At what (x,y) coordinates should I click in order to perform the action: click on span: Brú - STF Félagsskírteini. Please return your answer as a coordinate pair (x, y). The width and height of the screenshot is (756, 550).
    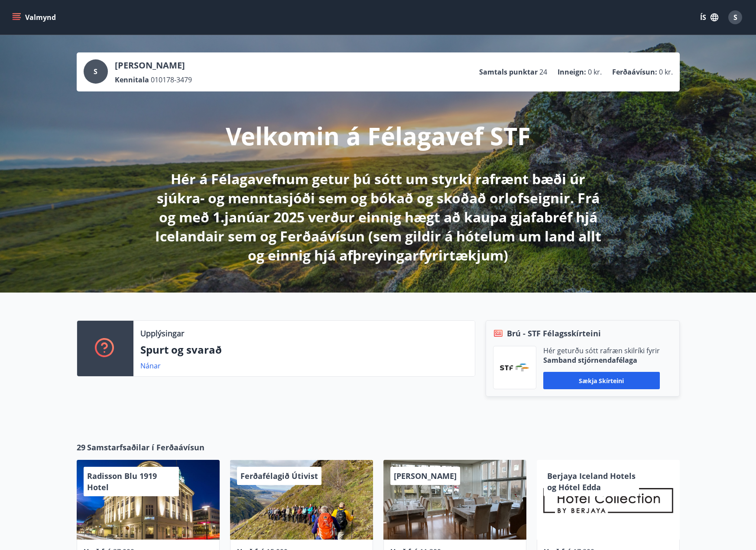
    Looking at the image, I should click on (554, 333).